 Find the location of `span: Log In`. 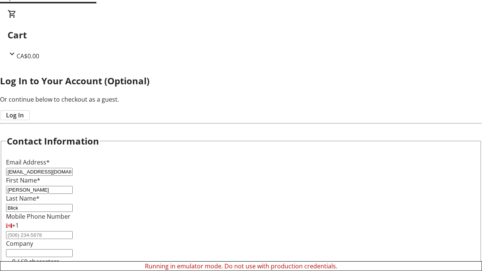

span: Log In is located at coordinates (15, 115).